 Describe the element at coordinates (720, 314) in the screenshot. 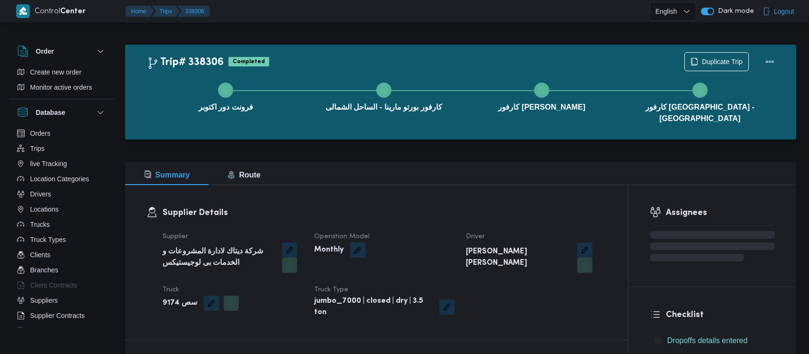

I see `h3: Checklist` at that location.